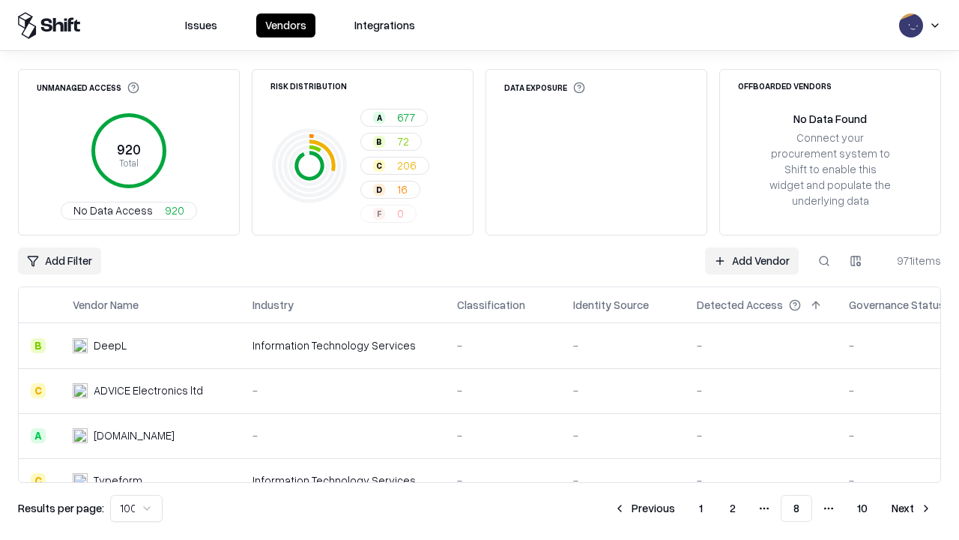 This screenshot has height=540, width=959. Describe the element at coordinates (118, 480) in the screenshot. I see `div: Typeform` at that location.